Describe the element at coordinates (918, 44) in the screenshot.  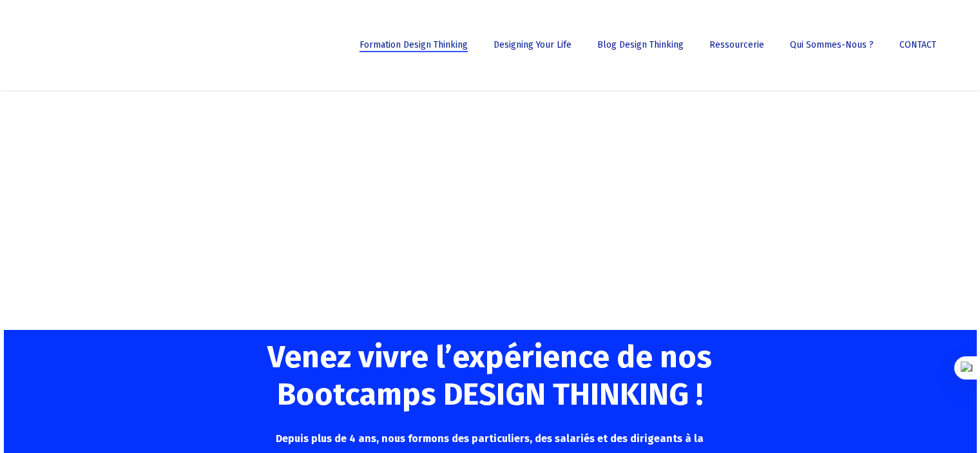
I see `span: CONTACT` at that location.